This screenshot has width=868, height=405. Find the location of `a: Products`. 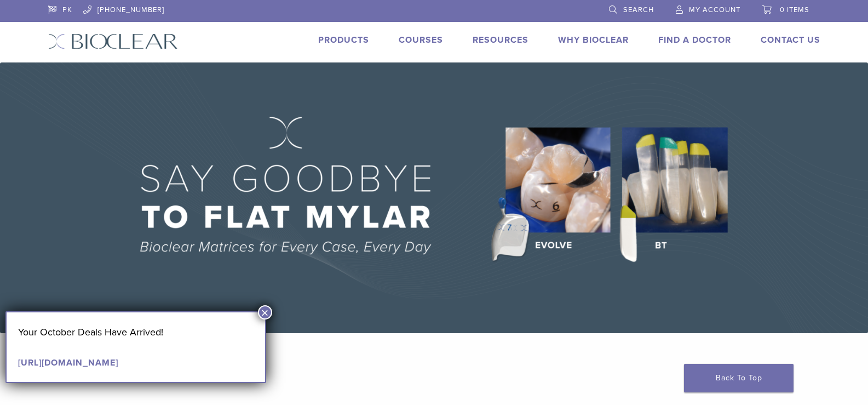

a: Products is located at coordinates (344, 40).